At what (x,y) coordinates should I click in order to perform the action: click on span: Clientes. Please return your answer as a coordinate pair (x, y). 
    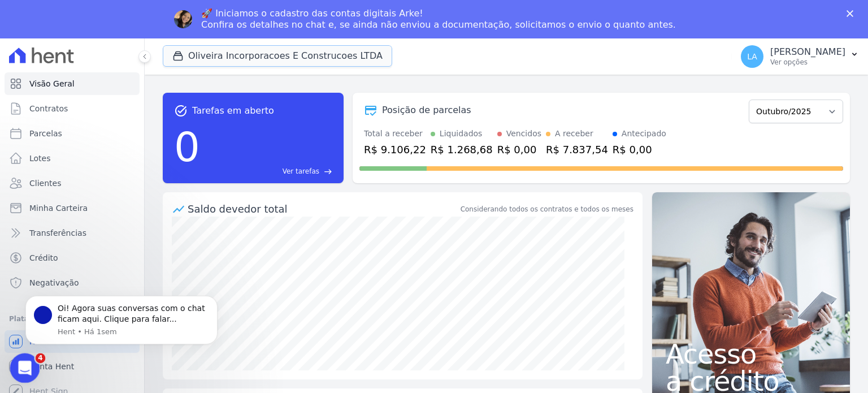
    Looking at the image, I should click on (45, 183).